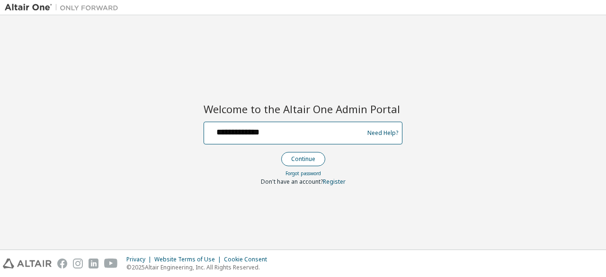  I want to click on img: altair_logo.svg, so click(27, 263).